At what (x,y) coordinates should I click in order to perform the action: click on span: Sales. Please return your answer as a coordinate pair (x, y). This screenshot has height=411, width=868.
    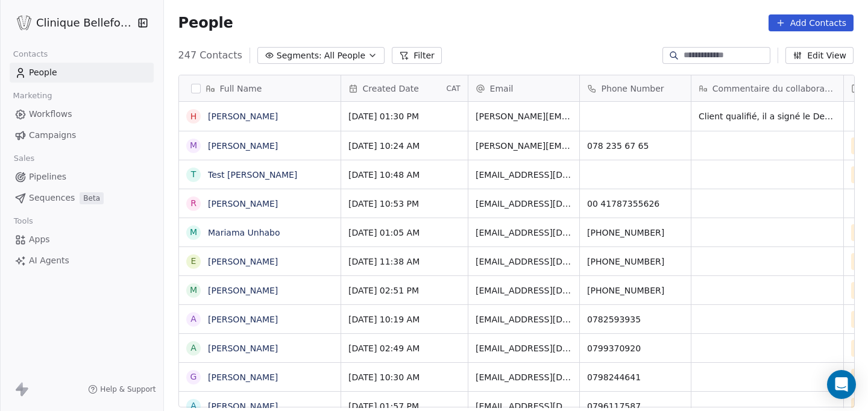
    Looking at the image, I should click on (24, 159).